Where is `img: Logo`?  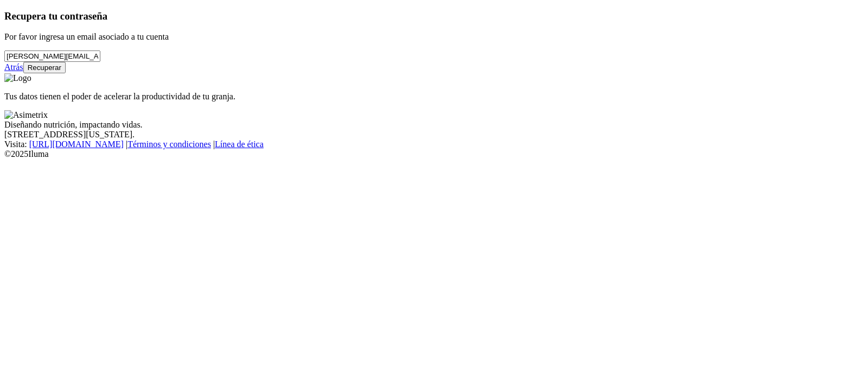 img: Logo is located at coordinates (18, 78).